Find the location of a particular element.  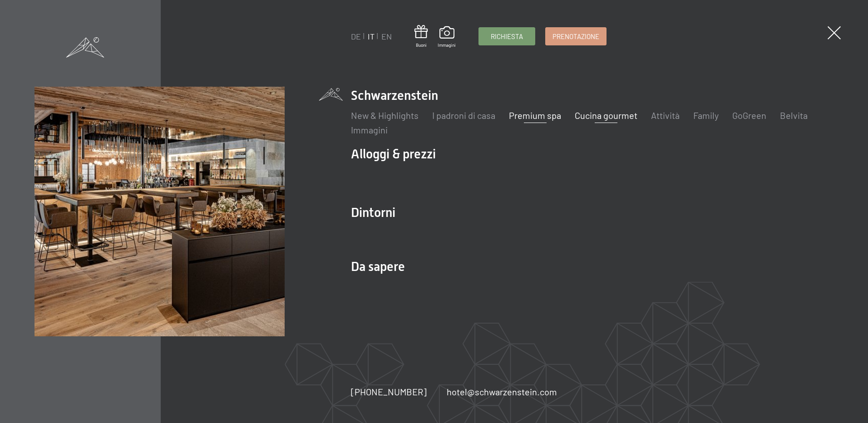

a: hotel@schwarzenstein.com is located at coordinates (502, 391).